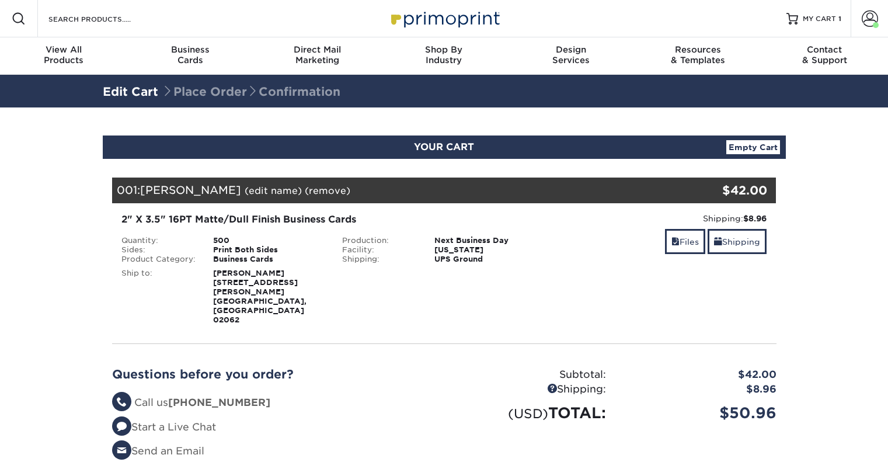 The width and height of the screenshot is (888, 462). What do you see at coordinates (317, 56) in the screenshot?
I see `a: Direct MailMarketing` at bounding box center [317, 56].